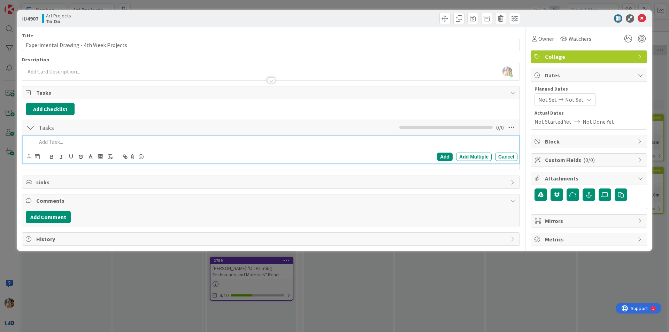  Describe the element at coordinates (36, 60) in the screenshot. I see `span: Description` at that location.